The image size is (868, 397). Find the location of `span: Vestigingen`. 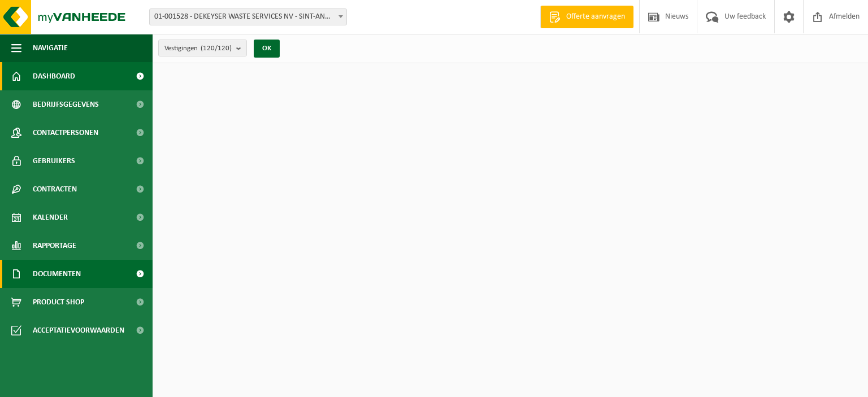

span: Vestigingen is located at coordinates (198, 48).